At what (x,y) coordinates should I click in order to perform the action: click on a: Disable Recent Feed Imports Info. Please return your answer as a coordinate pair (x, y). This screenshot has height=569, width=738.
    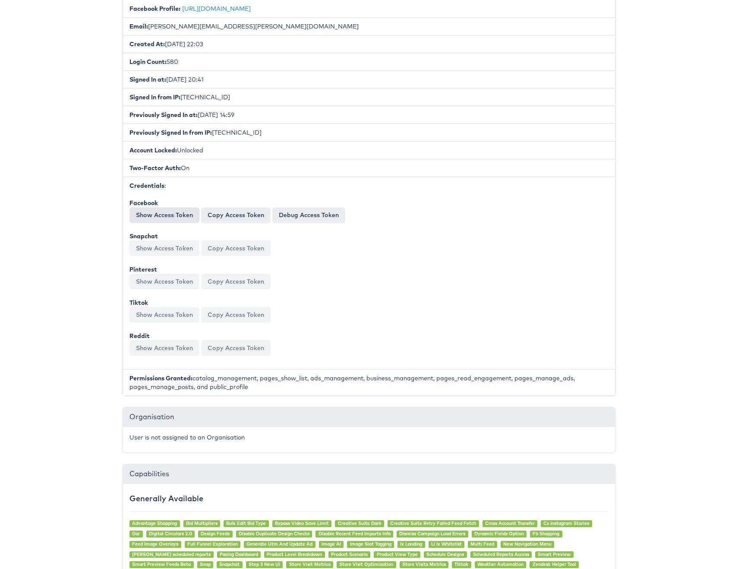
    Looking at the image, I should click on (354, 534).